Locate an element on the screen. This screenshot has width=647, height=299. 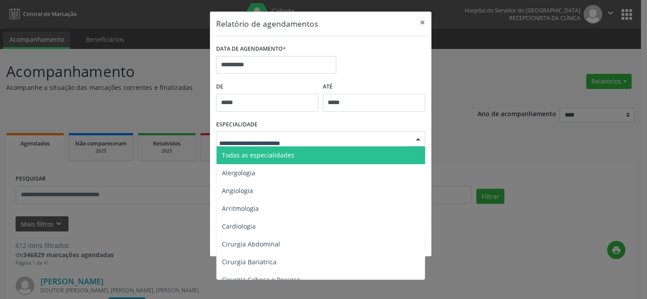
span: Arritmologia is located at coordinates (240, 208).